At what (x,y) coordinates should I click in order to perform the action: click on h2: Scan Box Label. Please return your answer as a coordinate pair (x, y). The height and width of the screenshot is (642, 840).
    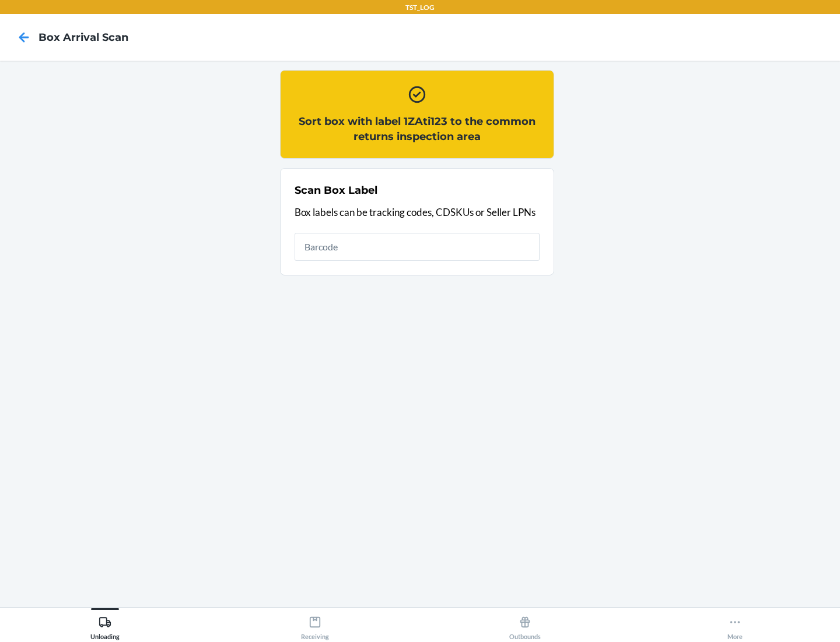
    Looking at the image, I should click on (336, 190).